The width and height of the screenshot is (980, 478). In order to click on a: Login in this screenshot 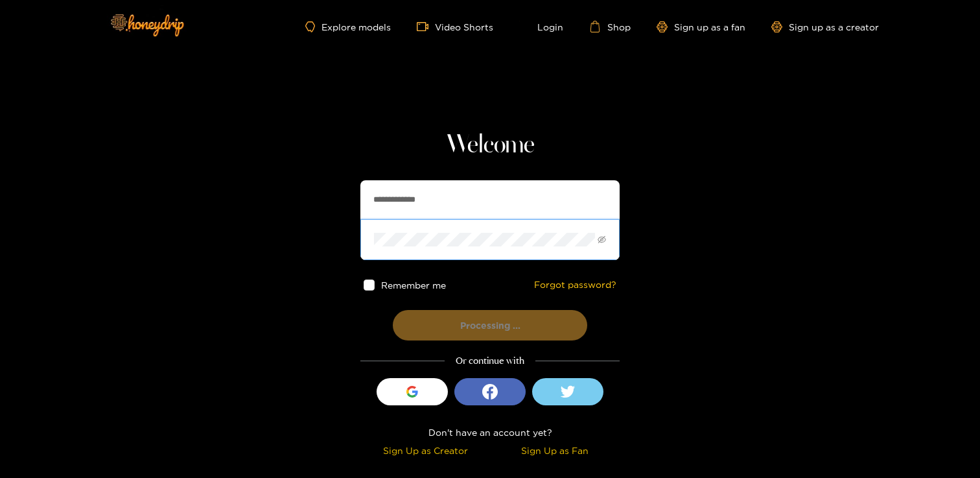, I will do `click(541, 26)`.